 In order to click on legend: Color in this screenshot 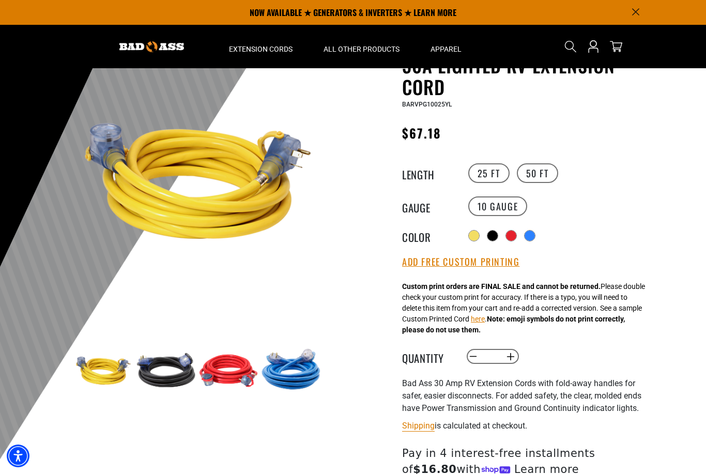, I will do `click(428, 236)`.